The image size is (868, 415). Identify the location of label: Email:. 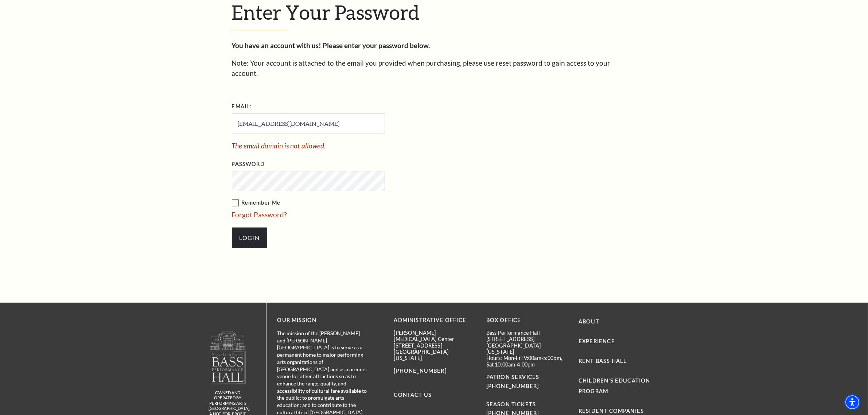
(241, 106).